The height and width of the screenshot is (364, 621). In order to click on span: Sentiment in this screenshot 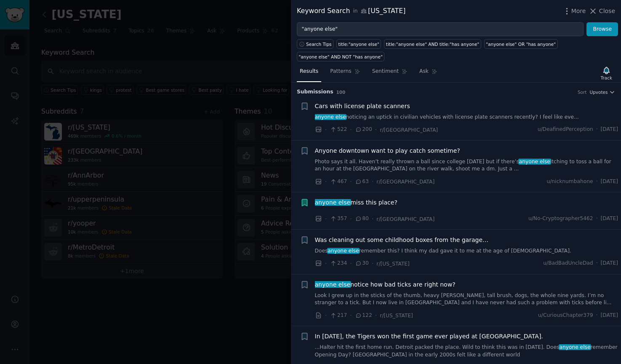, I will do `click(385, 72)`.